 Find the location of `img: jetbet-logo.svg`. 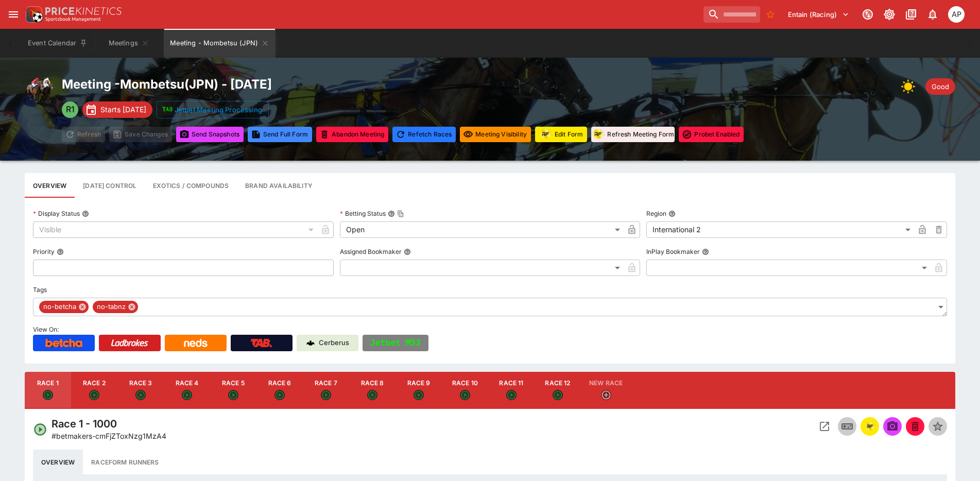

img: jetbet-logo.svg is located at coordinates (167, 110).